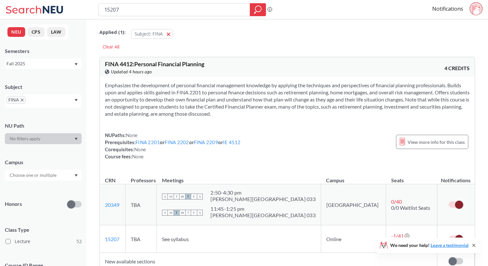 The height and width of the screenshot is (266, 488). I want to click on a: FINA 2201, so click(148, 142).